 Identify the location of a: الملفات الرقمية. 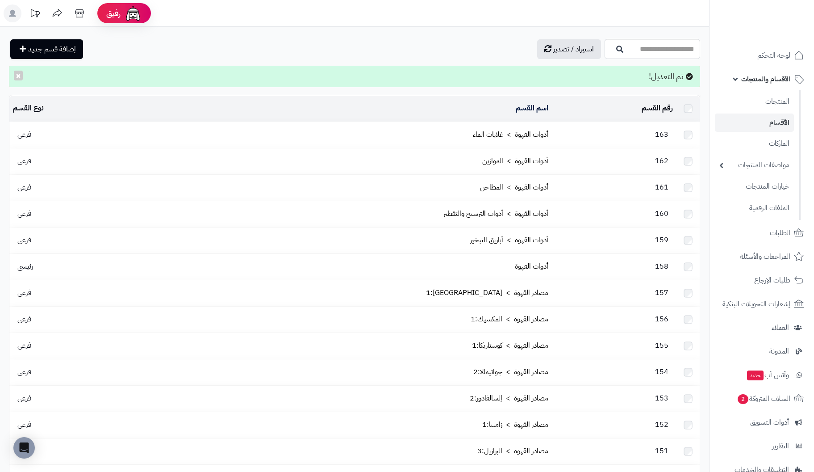
(754, 208).